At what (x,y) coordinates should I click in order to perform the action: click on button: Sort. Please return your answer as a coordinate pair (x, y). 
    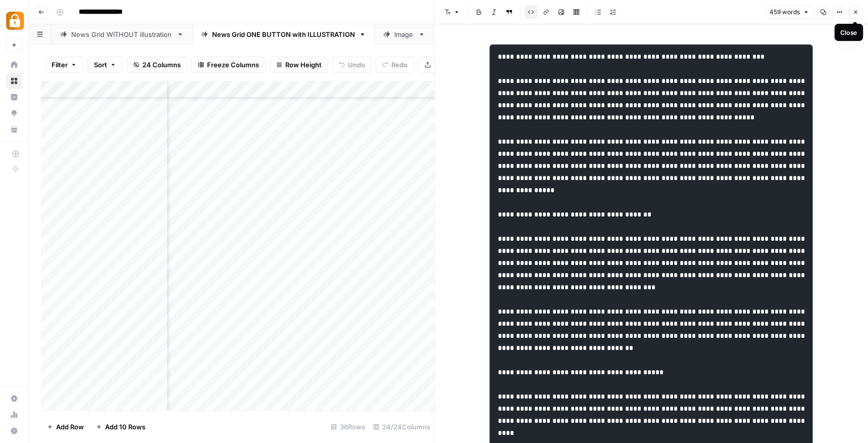
    Looking at the image, I should click on (105, 65).